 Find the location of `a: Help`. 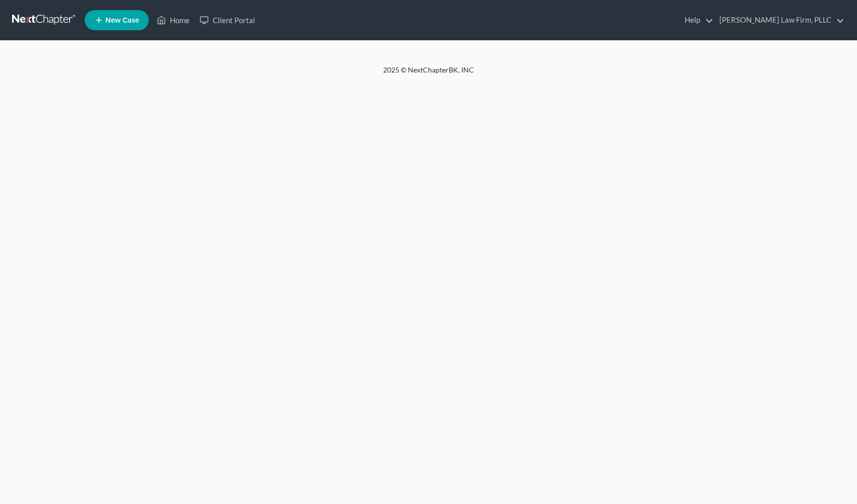

a: Help is located at coordinates (696, 20).